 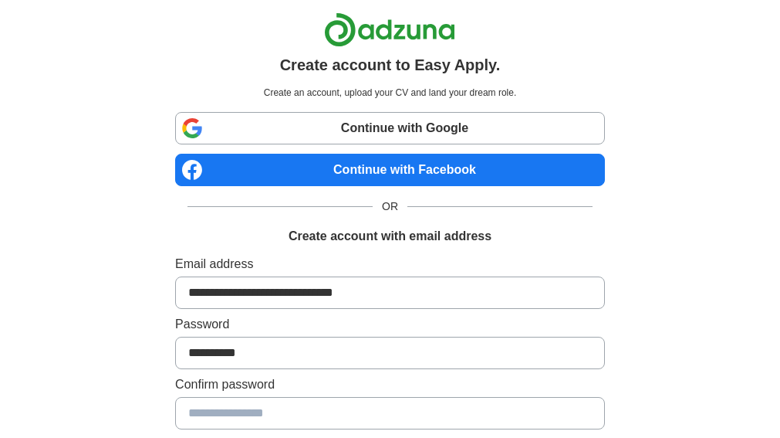 What do you see at coordinates (390, 236) in the screenshot?
I see `h1: Create account with email address` at bounding box center [390, 236].